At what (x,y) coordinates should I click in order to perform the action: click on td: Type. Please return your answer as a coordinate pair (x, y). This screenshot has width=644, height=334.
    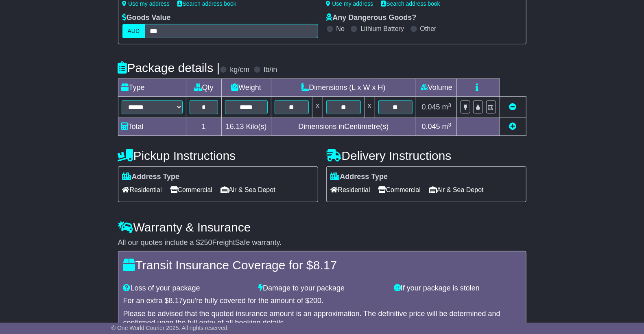
    Looking at the image, I should click on (152, 88).